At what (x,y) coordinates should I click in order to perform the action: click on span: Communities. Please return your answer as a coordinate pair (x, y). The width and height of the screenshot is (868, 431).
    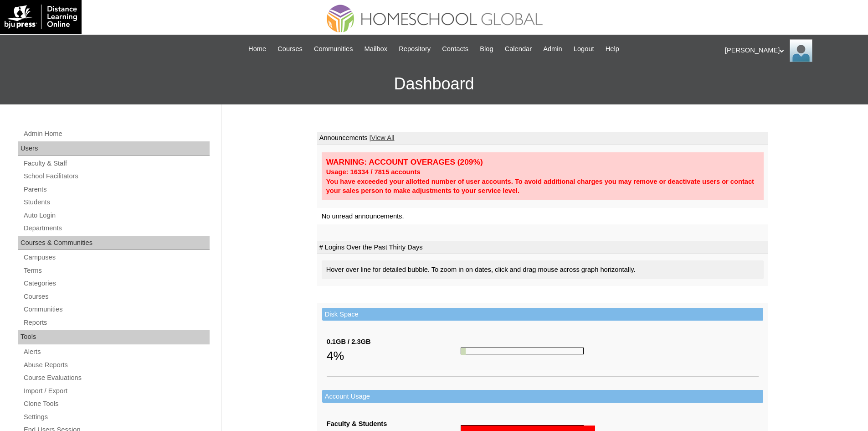
    Looking at the image, I should click on (333, 49).